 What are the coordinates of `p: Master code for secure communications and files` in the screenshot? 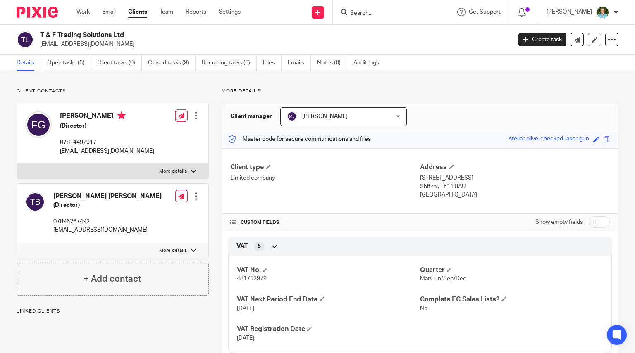 It's located at (299, 139).